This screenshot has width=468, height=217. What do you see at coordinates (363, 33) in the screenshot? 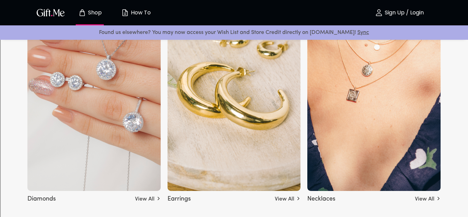
I see `a: Sync` at bounding box center [363, 33].